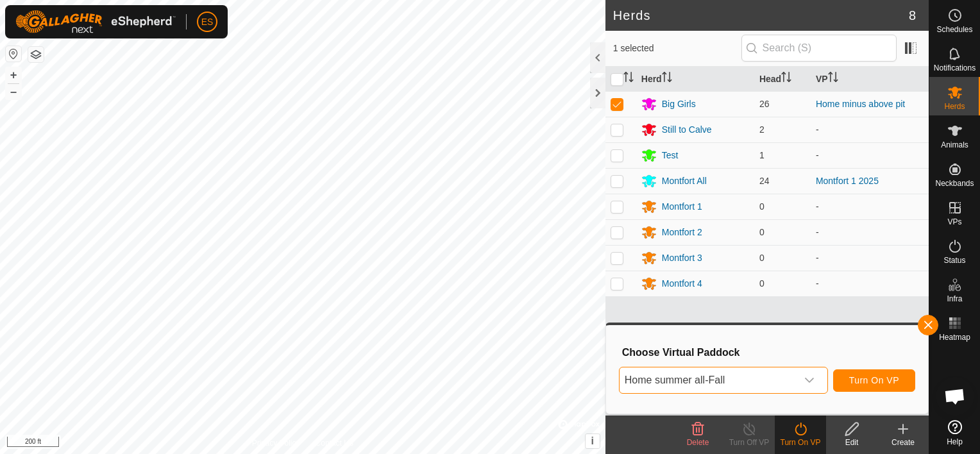 This screenshot has height=454, width=980. Describe the element at coordinates (682, 284) in the screenshot. I see `div: Montfort 4` at that location.